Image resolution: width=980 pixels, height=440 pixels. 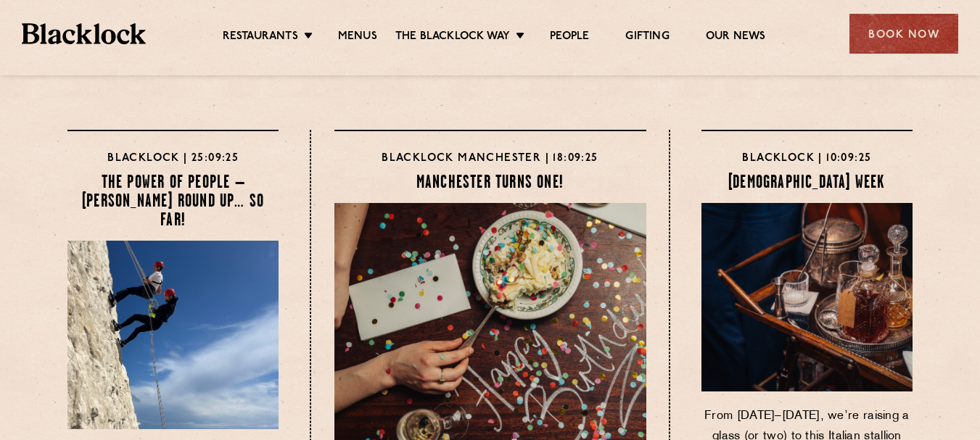 What do you see at coordinates (807, 297) in the screenshot?
I see `img: Jun24-BLSummer-03730-Blank-labels--e1758200145668.jpg` at bounding box center [807, 297].